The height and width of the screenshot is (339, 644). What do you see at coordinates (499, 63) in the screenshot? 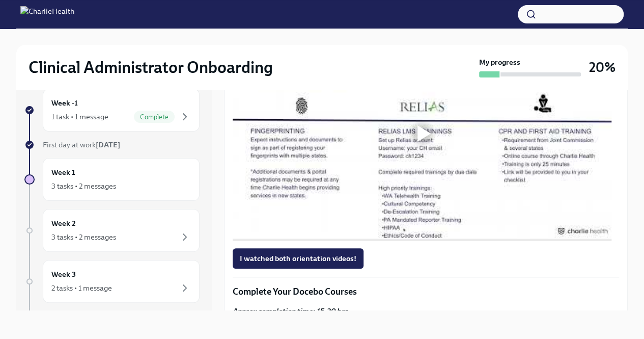
I see `strong: My progress` at bounding box center [499, 63].